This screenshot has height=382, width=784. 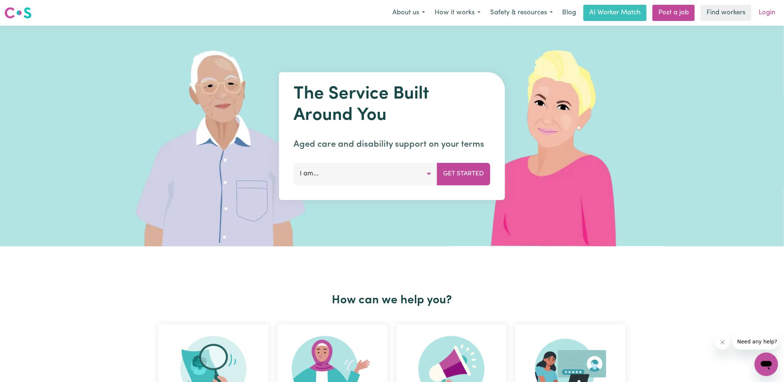 I want to click on a: Careseekers logo, so click(x=18, y=13).